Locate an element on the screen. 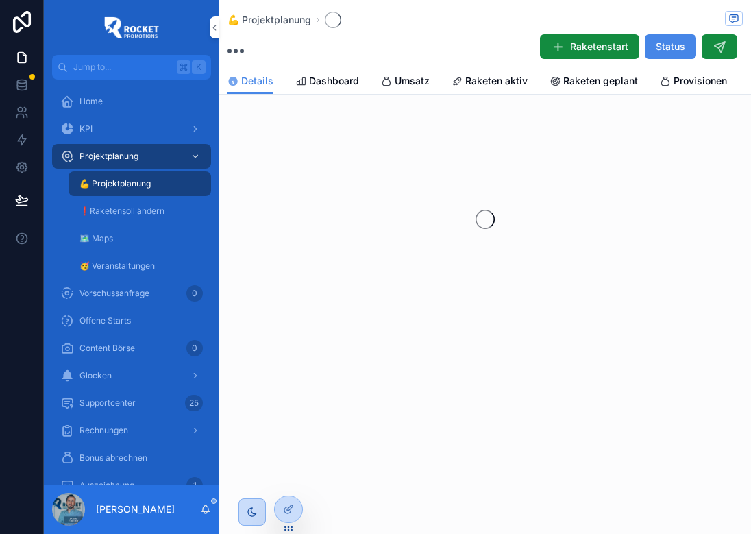  a: Bonus abrechnen is located at coordinates (132, 458).